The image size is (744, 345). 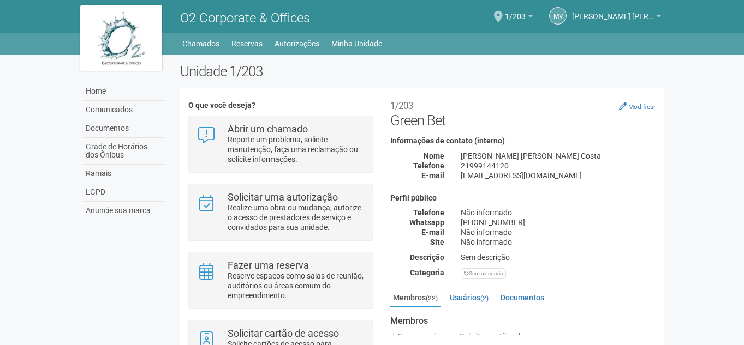 What do you see at coordinates (418, 337) in the screenshot?
I see `a: Novo membro` at bounding box center [418, 337].